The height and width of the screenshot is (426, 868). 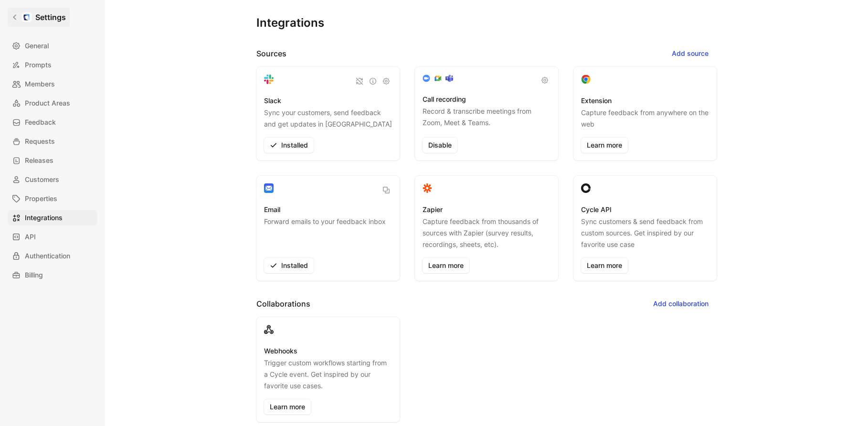 What do you see at coordinates (47, 256) in the screenshot?
I see `span: Authentication` at bounding box center [47, 256].